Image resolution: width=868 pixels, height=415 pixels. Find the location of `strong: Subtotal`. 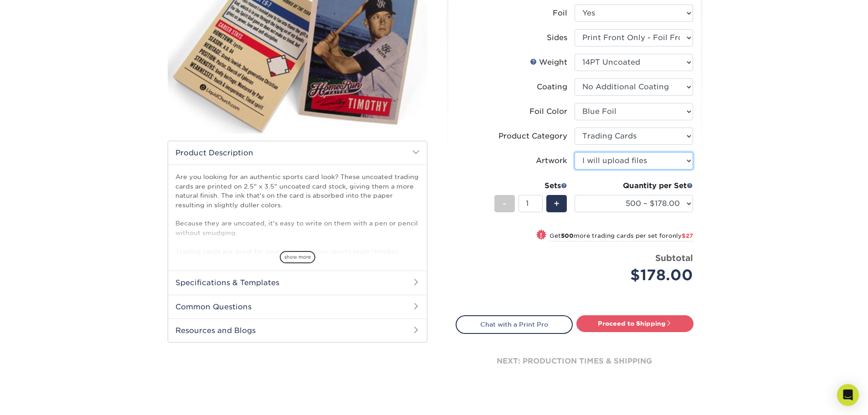

strong: Subtotal is located at coordinates (674, 258).